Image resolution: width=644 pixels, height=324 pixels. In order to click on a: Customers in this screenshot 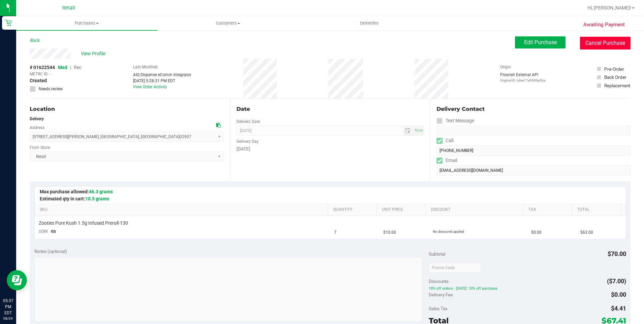, I will do `click(228, 23)`.